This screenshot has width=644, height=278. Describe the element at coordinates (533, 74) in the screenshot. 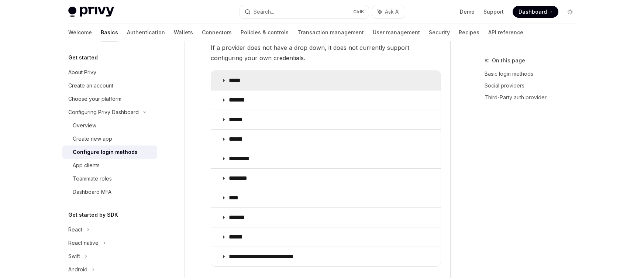

I see `a: Basic login methods` at that location.